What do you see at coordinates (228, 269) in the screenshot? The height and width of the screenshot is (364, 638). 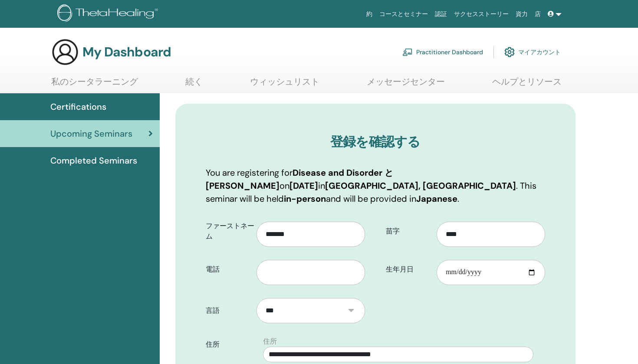 I see `label: 電話` at bounding box center [228, 269].